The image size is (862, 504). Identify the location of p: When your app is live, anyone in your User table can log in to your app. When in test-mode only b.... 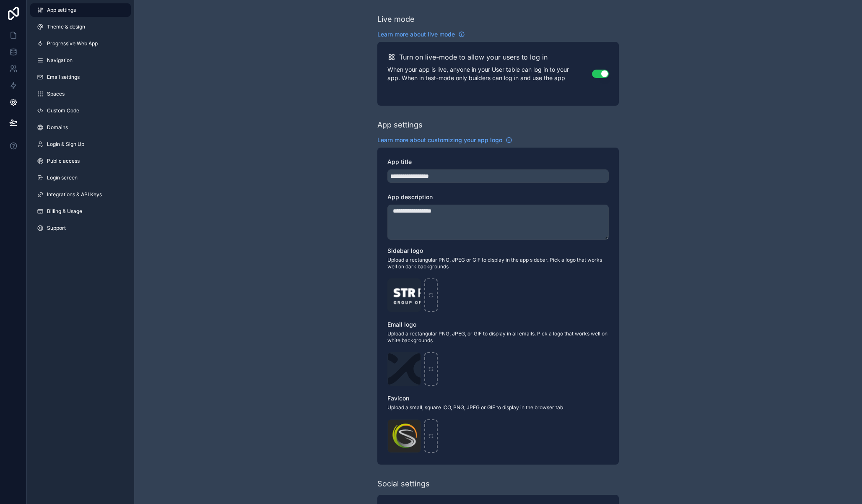
(490, 74).